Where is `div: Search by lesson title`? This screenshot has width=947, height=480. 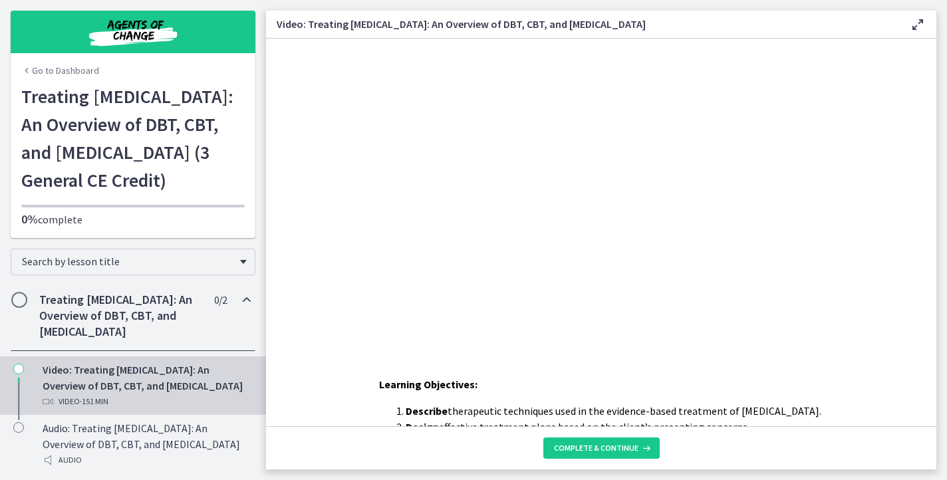
div: Search by lesson title is located at coordinates (133, 262).